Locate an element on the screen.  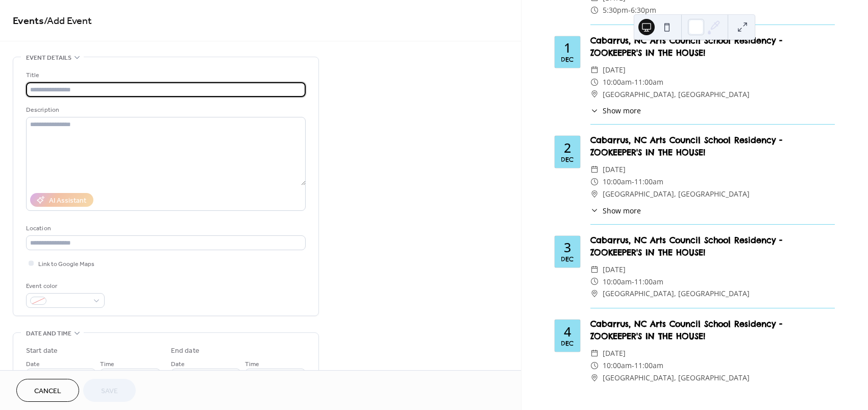
button: Cancel is located at coordinates (47, 390).